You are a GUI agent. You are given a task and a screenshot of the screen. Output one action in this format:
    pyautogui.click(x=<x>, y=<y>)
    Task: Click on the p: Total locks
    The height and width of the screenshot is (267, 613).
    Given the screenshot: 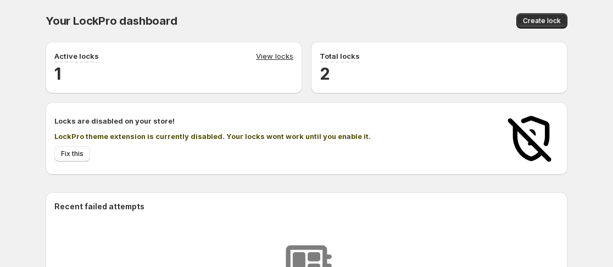 What is the action you would take?
    pyautogui.click(x=339, y=56)
    